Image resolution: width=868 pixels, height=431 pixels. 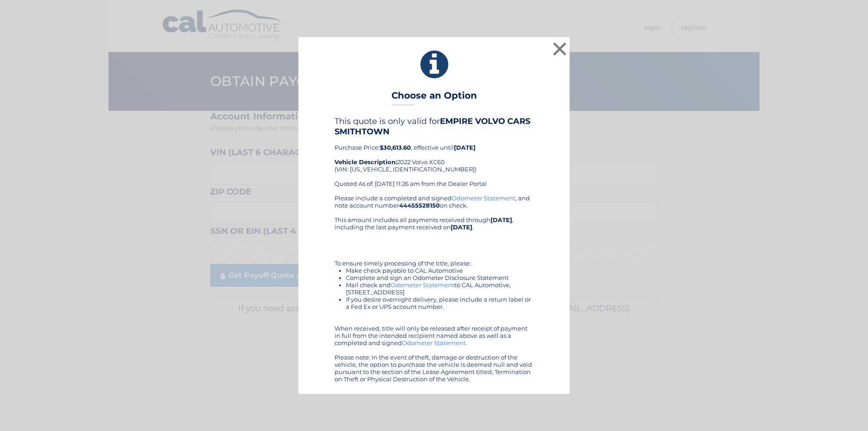 What do you see at coordinates (366, 162) in the screenshot?
I see `strong: Vehicle Description:` at bounding box center [366, 162].